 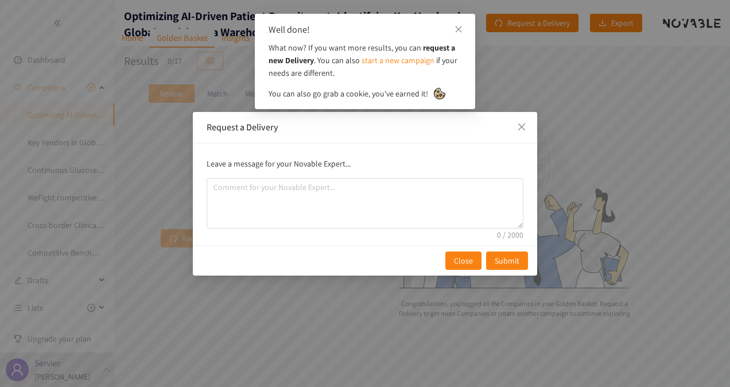 What do you see at coordinates (365, 164) in the screenshot?
I see `p: Leave a message for your Novable Expert...` at bounding box center [365, 164].